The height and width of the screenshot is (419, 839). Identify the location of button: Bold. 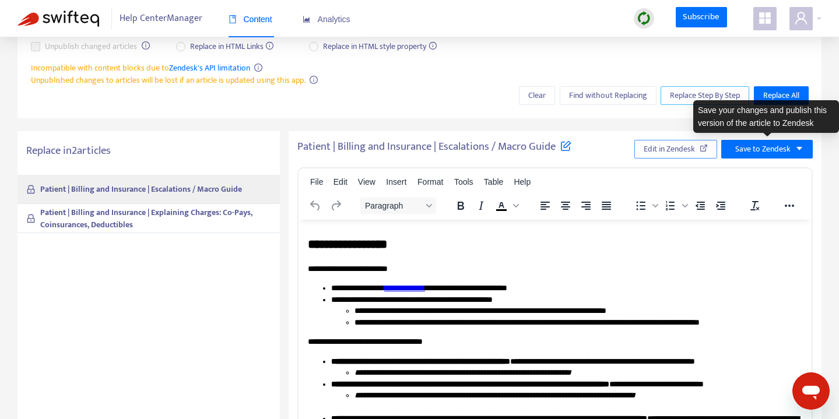
(461, 206).